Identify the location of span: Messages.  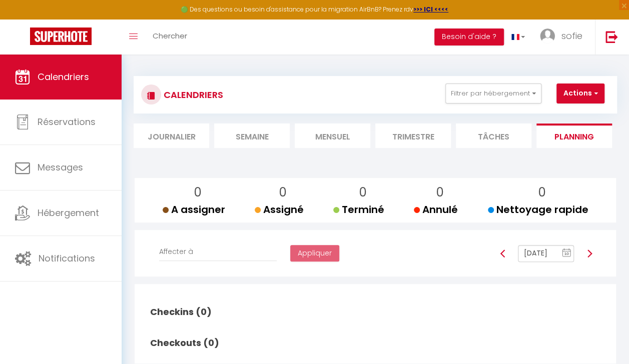
(60, 167).